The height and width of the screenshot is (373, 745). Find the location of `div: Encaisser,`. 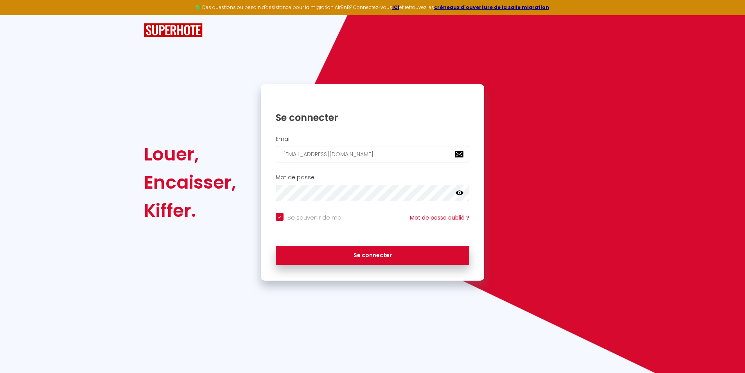

div: Encaisser, is located at coordinates (190, 182).